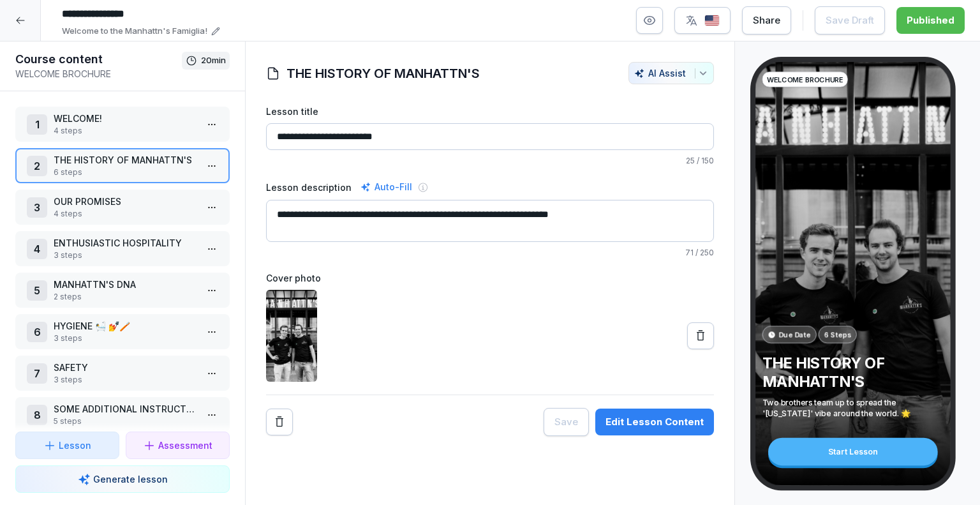 The image size is (980, 505). Describe the element at coordinates (130, 478) in the screenshot. I see `p: Generate lesson` at that location.